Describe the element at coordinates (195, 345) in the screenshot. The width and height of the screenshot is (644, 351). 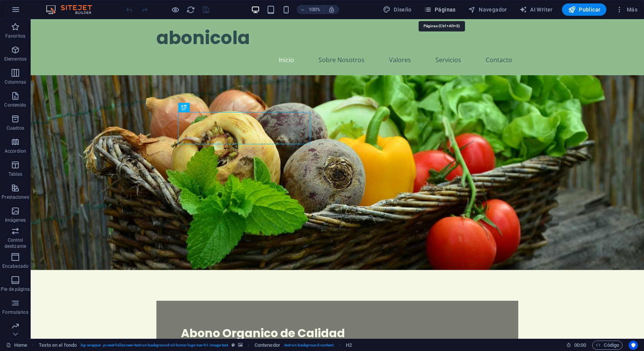
I see `nav: breadcrumb` at that location.